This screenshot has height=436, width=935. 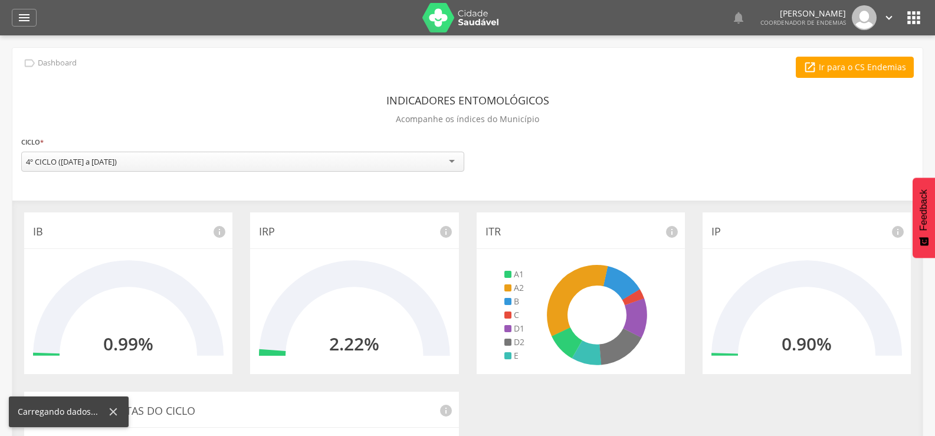 What do you see at coordinates (354, 232) in the screenshot?
I see `p: IRP` at bounding box center [354, 232].